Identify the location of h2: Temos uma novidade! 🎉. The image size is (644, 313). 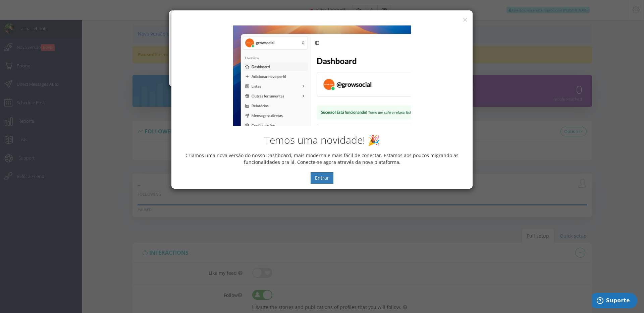
(322, 140).